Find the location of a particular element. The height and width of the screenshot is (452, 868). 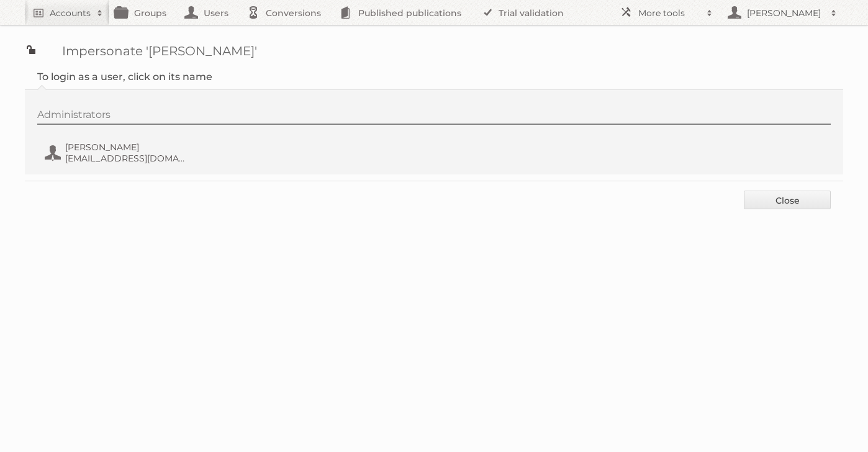

a: Close is located at coordinates (787, 200).